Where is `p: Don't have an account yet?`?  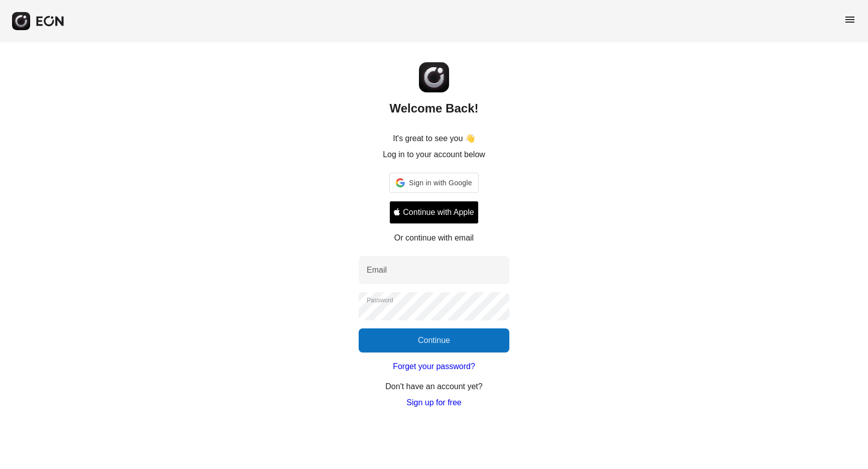 p: Don't have an account yet? is located at coordinates (433, 387).